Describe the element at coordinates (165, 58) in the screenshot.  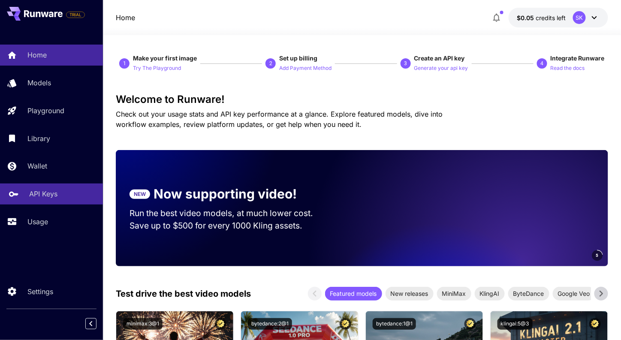
I see `span: Make your first image` at that location.